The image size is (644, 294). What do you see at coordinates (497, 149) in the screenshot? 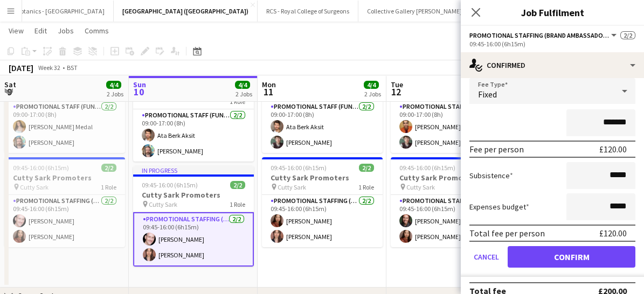
I see `div: Fee per person` at bounding box center [497, 149].